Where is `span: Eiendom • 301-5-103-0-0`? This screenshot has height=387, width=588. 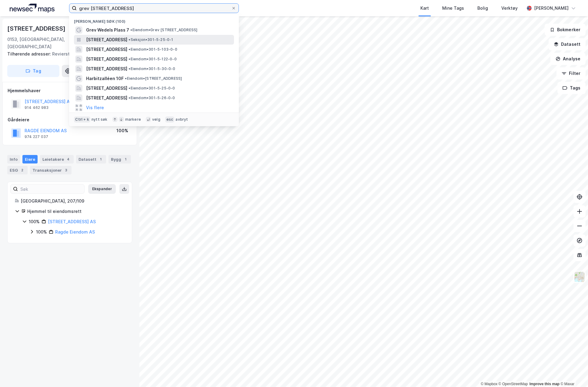 span: Eiendom • 301-5-103-0-0 is located at coordinates (153, 49).